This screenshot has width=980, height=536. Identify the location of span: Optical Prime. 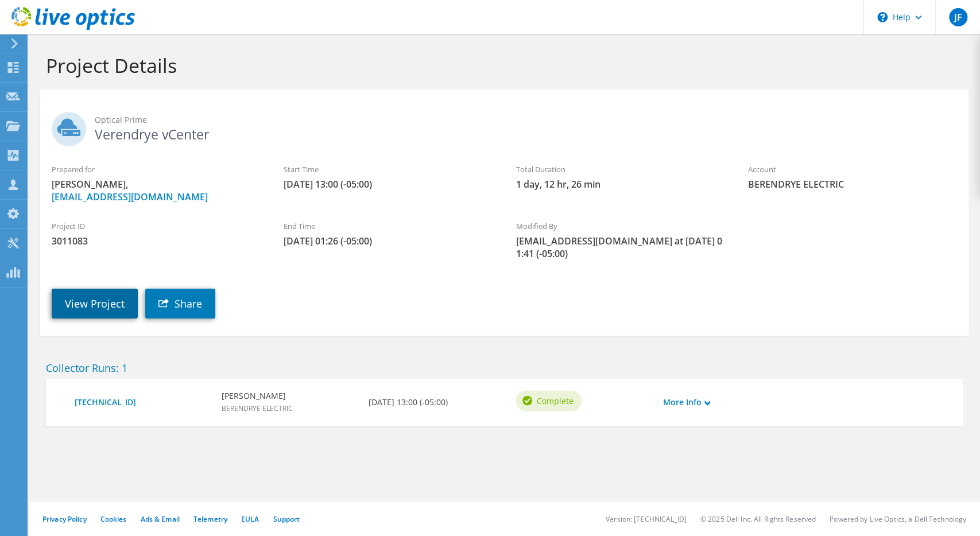
(526, 120).